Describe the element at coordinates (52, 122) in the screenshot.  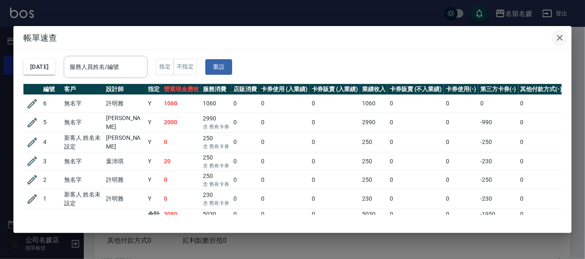
I see `td: 5` at that location.